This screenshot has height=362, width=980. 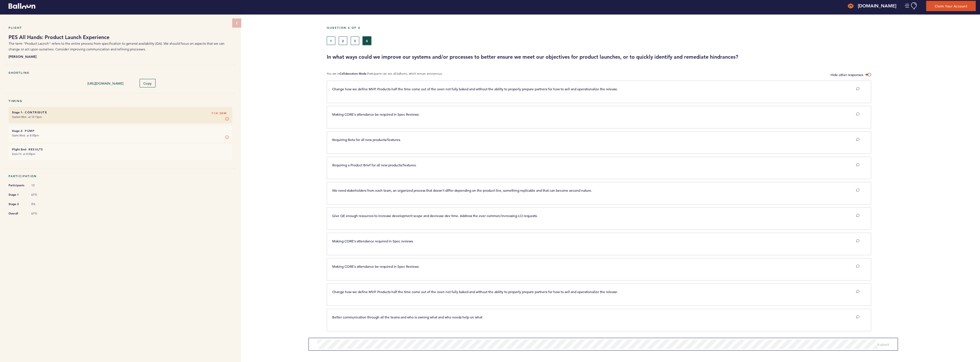 I want to click on h5: Shortlink, so click(x=120, y=73).